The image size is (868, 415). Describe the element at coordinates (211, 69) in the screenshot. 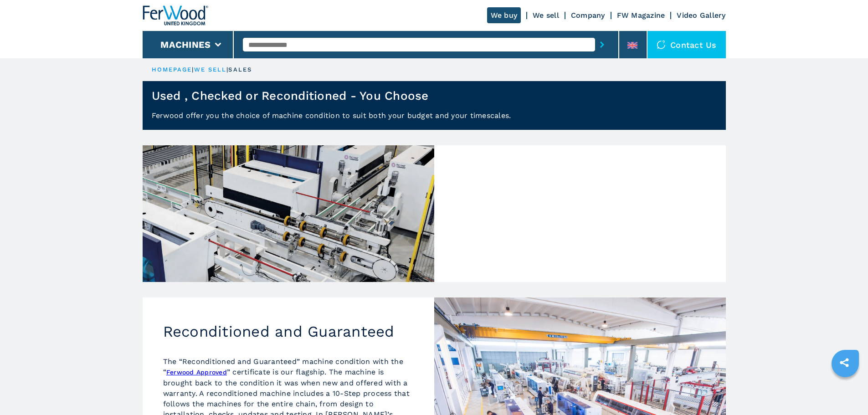

I see `a: we sell` at that location.